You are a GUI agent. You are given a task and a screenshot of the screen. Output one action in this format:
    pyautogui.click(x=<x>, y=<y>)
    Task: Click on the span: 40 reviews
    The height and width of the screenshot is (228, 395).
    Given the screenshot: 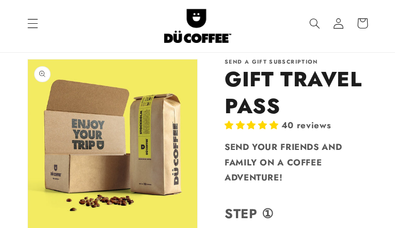 What is the action you would take?
    pyautogui.click(x=306, y=125)
    